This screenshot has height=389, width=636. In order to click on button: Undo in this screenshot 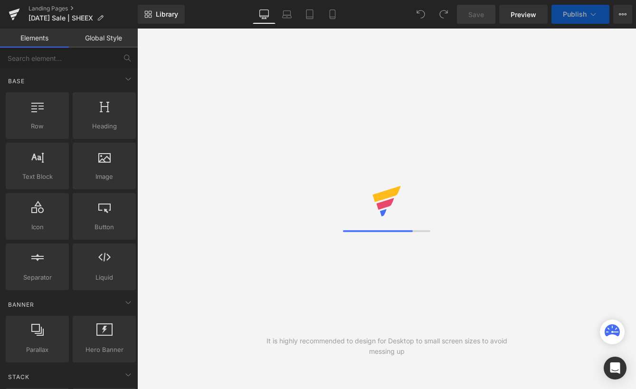, I will do `click(421, 14)`.